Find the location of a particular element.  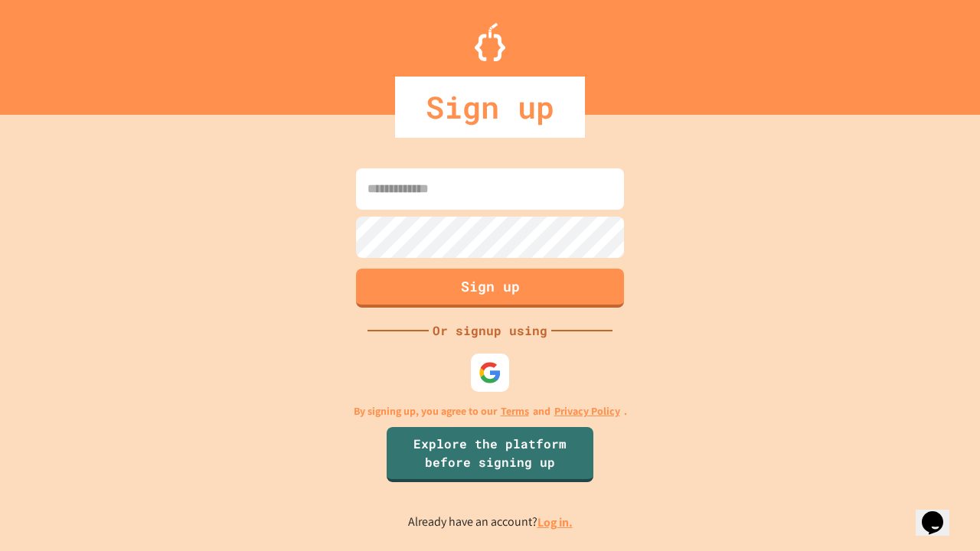

a: Explore the platform before signing up is located at coordinates (490, 454).